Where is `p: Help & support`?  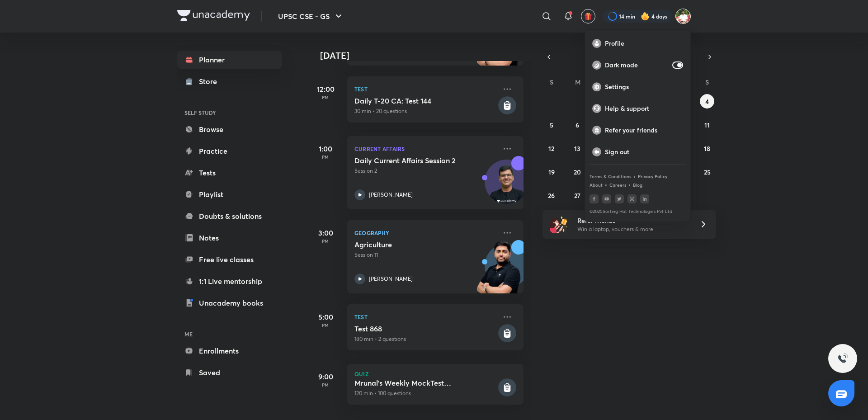 p: Help & support is located at coordinates (644, 109).